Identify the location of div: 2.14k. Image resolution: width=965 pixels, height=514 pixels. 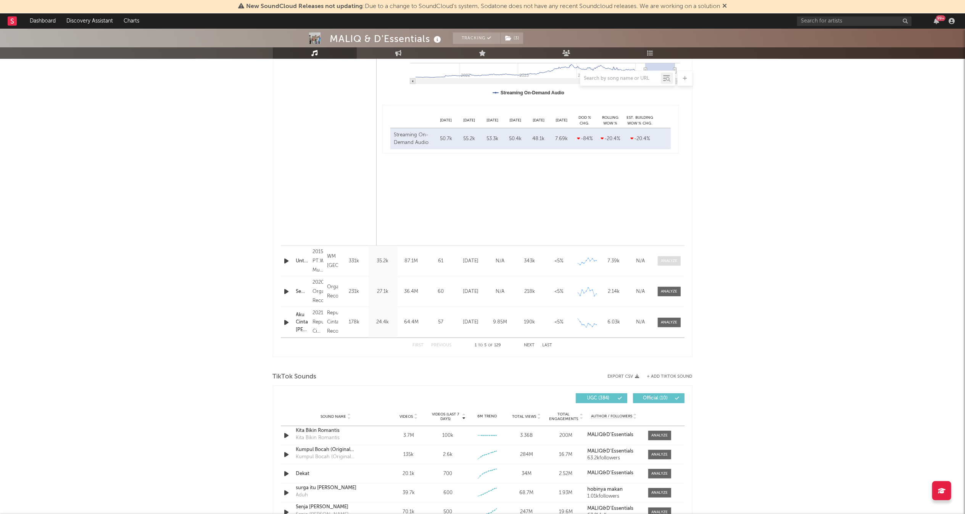
(614, 292).